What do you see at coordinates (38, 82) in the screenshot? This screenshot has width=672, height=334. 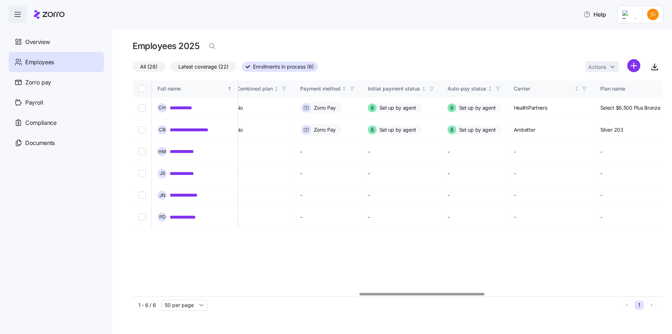 I see `span: Zorro pay` at bounding box center [38, 82].